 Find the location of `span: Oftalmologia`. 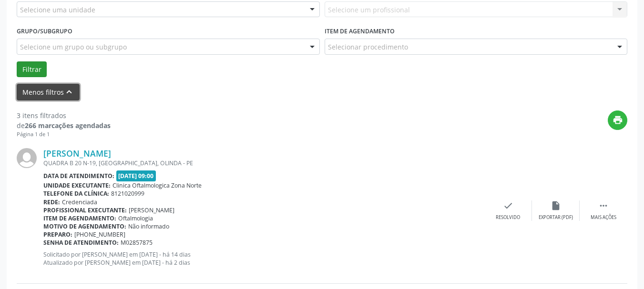

span: Oftalmologia is located at coordinates (136, 218).